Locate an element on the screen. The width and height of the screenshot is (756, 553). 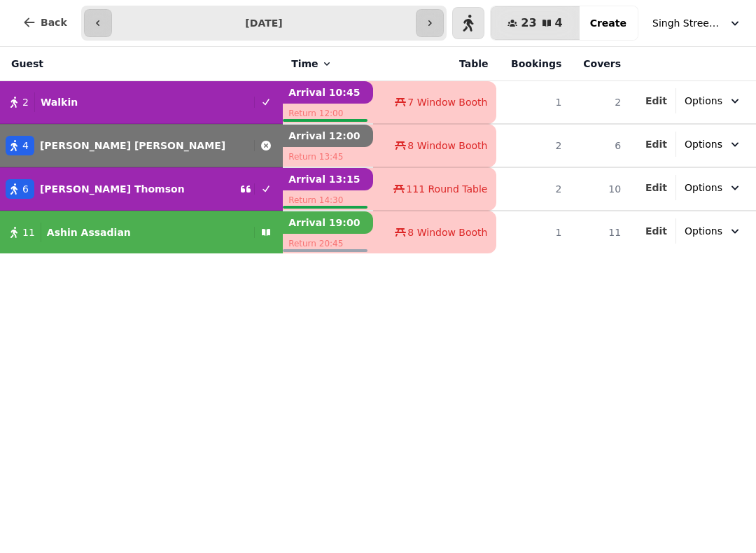
button: Back is located at coordinates (45, 22).